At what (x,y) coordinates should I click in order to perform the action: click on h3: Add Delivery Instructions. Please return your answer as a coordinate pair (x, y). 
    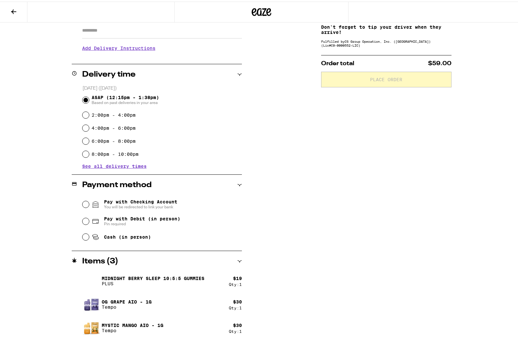
    Looking at the image, I should click on (162, 47).